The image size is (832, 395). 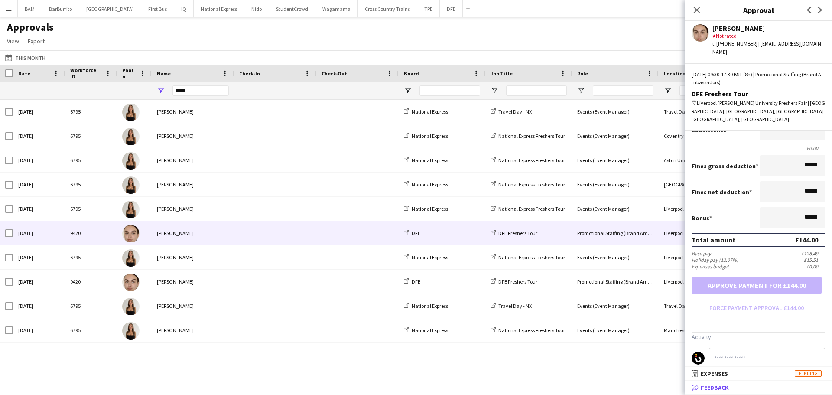 What do you see at coordinates (292, 9) in the screenshot?
I see `button: StudentCrowd` at bounding box center [292, 9].